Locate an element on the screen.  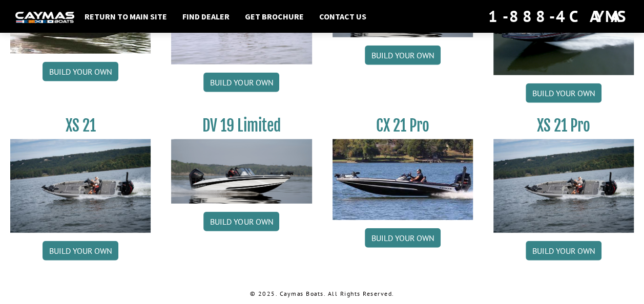
a: Contact Us is located at coordinates (343, 16).